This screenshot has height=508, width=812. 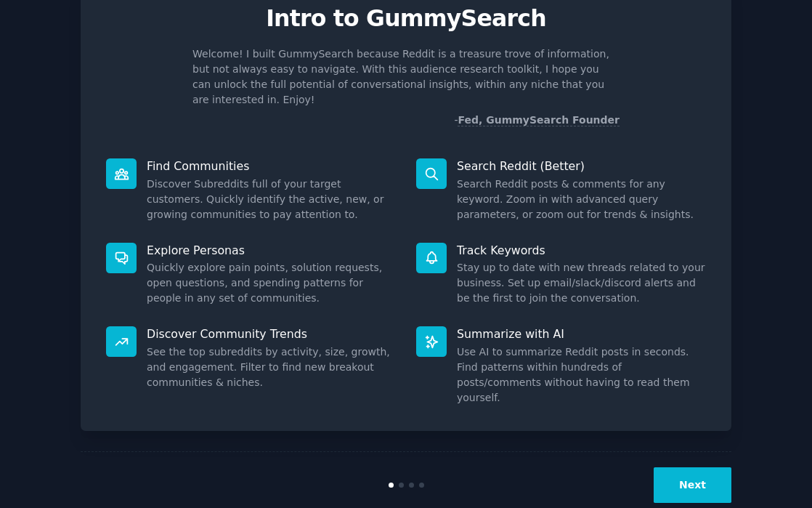 What do you see at coordinates (271, 282) in the screenshot?
I see `dd: Quickly explore pain points, solution requests, open questions, and spending patterns for people ...` at bounding box center [271, 282].